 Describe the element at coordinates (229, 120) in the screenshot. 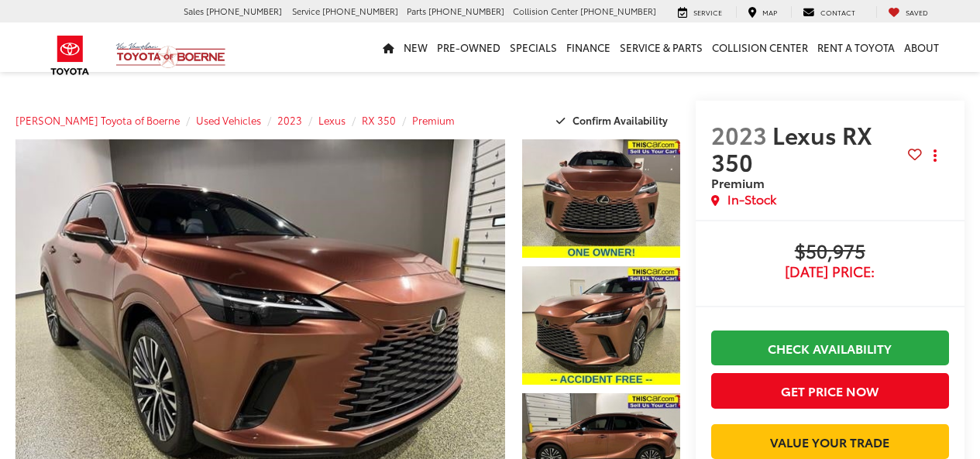

I see `a: Used Vehicles` at that location.